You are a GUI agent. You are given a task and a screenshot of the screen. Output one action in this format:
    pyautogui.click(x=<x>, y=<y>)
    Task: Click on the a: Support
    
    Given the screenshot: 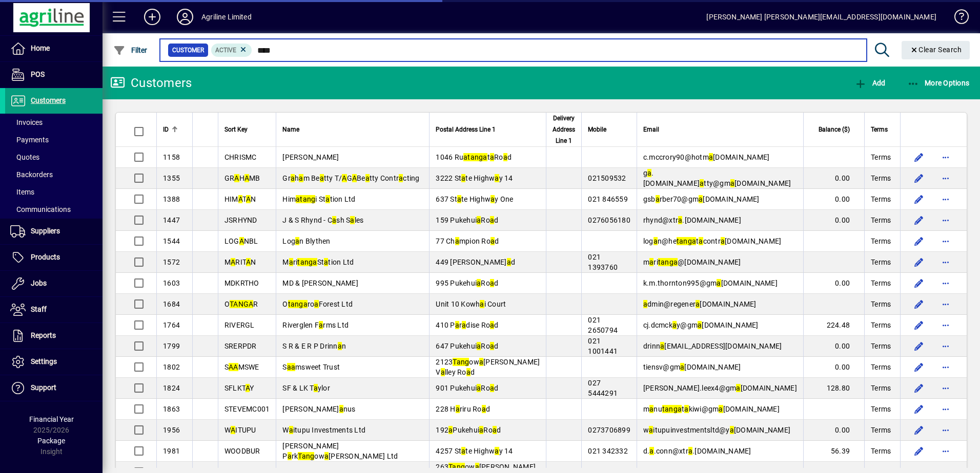 What is the action you would take?
    pyautogui.click(x=53, y=388)
    